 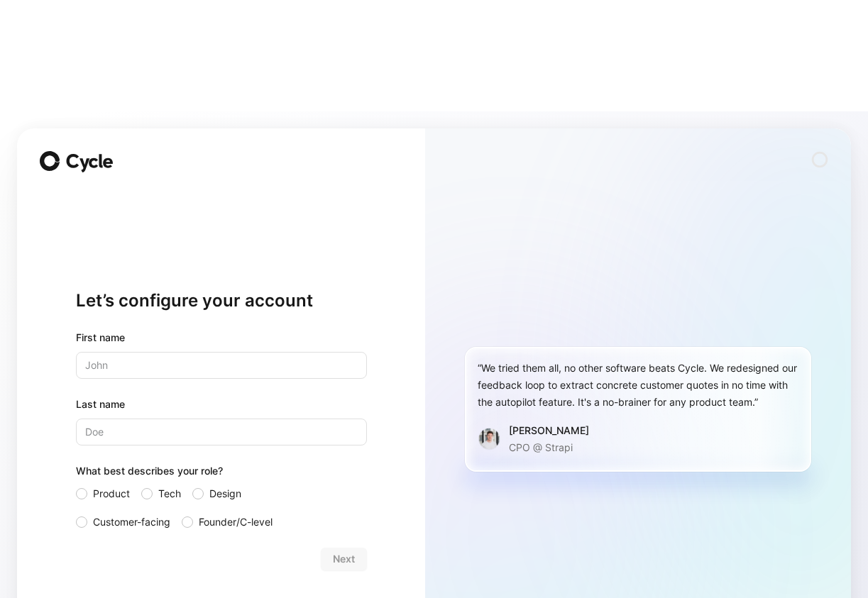 I want to click on span: Founder/C-level, so click(x=235, y=522).